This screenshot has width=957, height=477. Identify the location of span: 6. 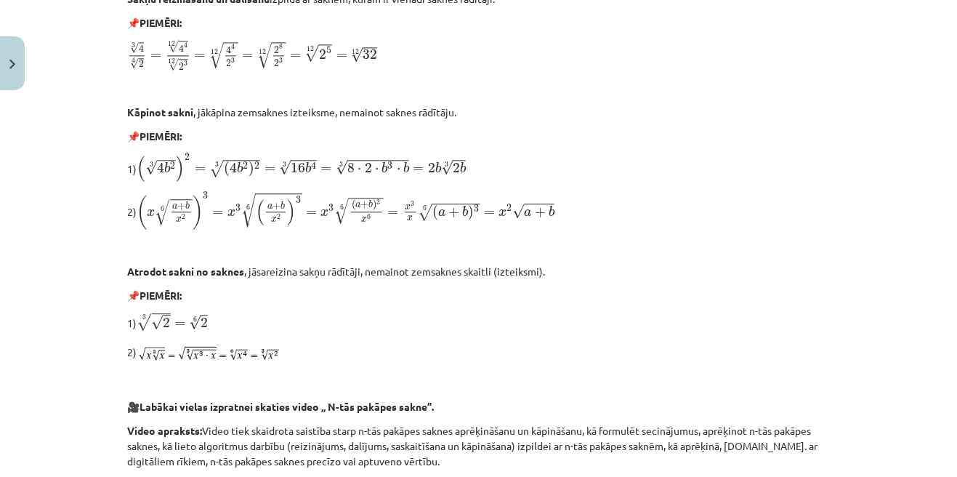
(368, 217).